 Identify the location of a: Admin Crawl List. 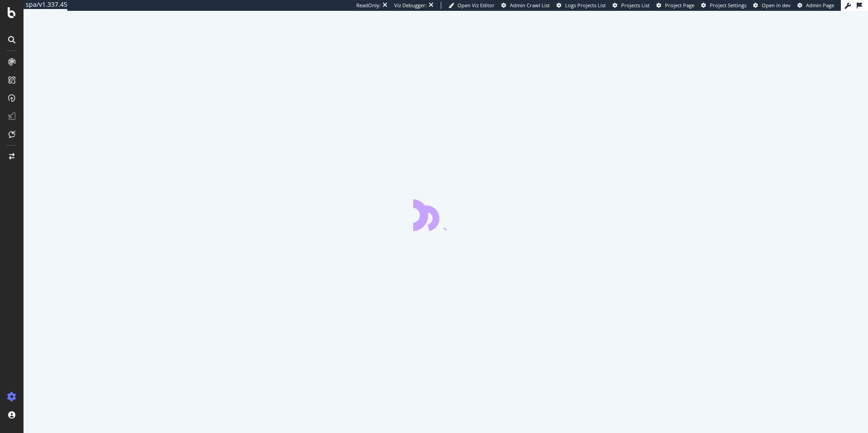
(526, 5).